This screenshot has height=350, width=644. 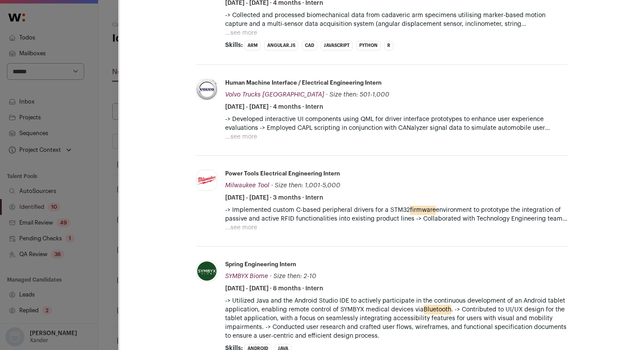 What do you see at coordinates (396, 215) in the screenshot?
I see `p: -> Implemented custom C-based peripheral drivers for a STM32 environment to prototype the integra...` at bounding box center [396, 215].